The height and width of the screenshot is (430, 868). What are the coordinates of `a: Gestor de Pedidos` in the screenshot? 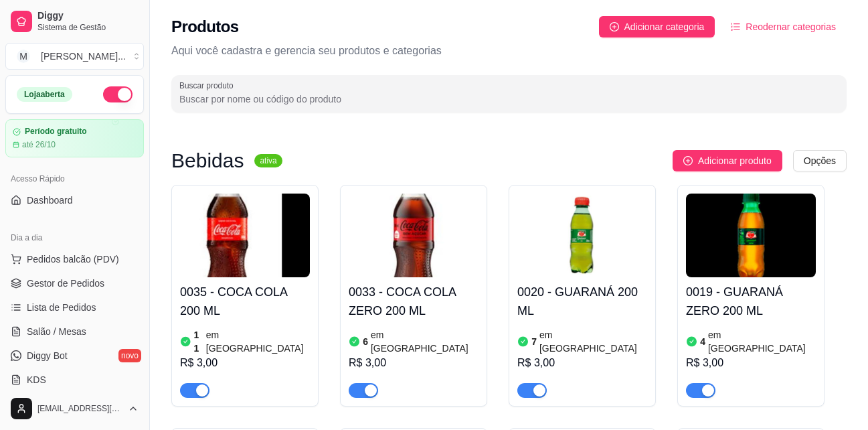 It's located at (74, 283).